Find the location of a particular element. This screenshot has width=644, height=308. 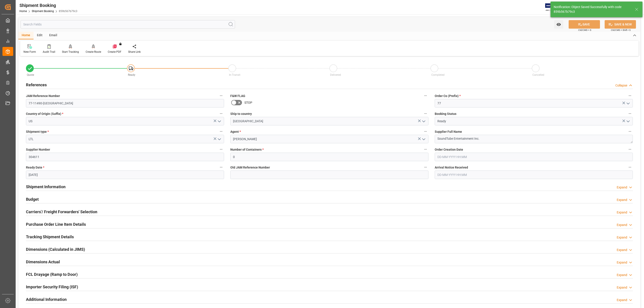

h2: Shipment Information is located at coordinates (45, 187).